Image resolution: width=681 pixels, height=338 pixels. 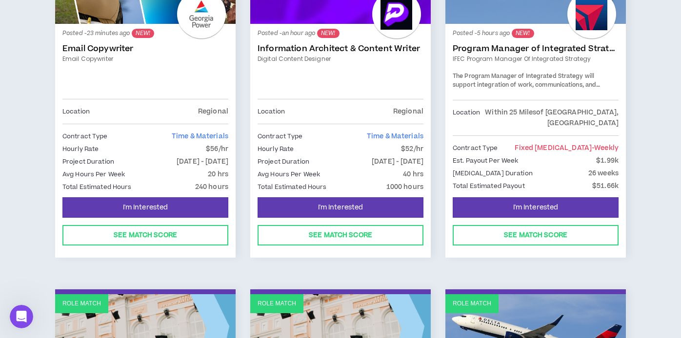 What do you see at coordinates (535, 59) in the screenshot?
I see `a: IFEC Program Manager of Integrated Strategy` at bounding box center [535, 59].